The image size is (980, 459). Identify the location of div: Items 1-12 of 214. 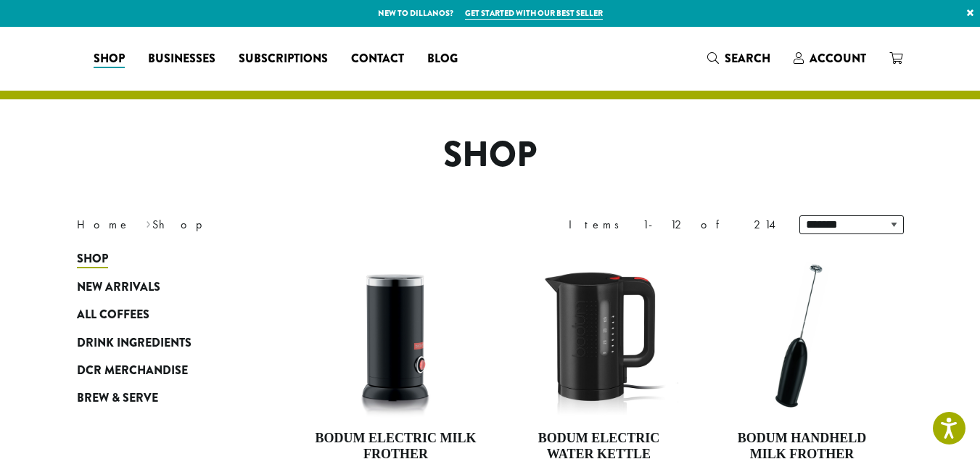
(673, 225).